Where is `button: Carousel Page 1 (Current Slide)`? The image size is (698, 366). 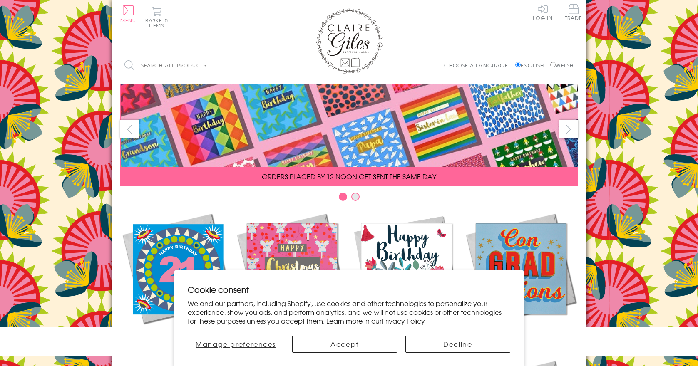
button: Carousel Page 1 (Current Slide) is located at coordinates (343, 197).